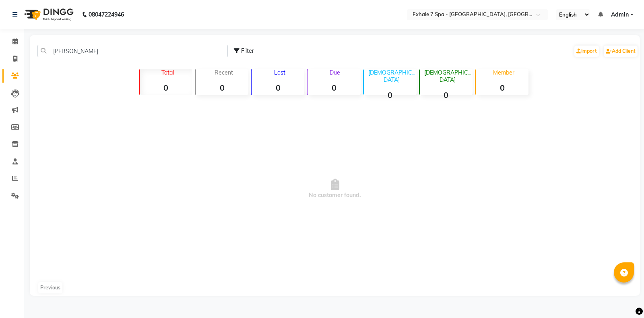 This screenshot has width=644, height=318. Describe the element at coordinates (247, 50) in the screenshot. I see `span: Filter` at that location.